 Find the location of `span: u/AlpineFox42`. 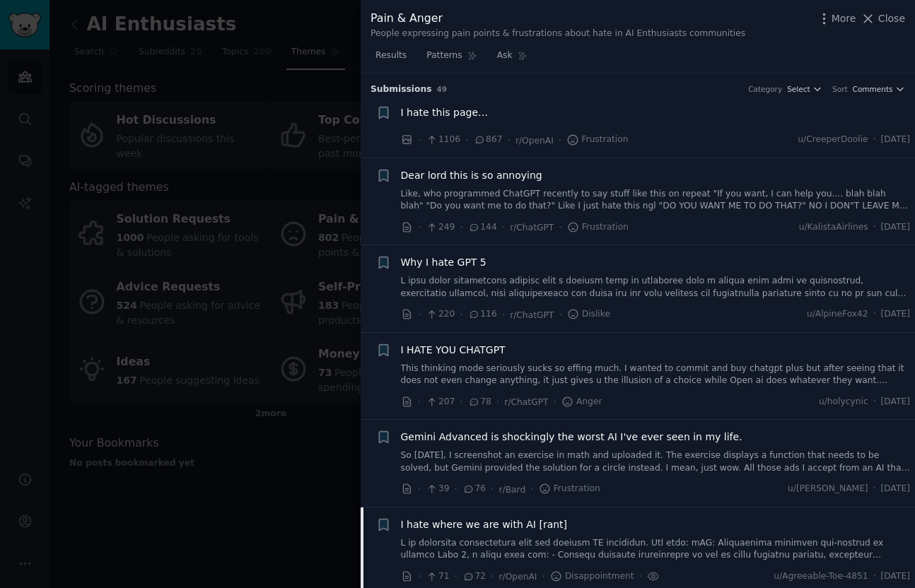

span: u/AlpineFox42 is located at coordinates (838, 315).